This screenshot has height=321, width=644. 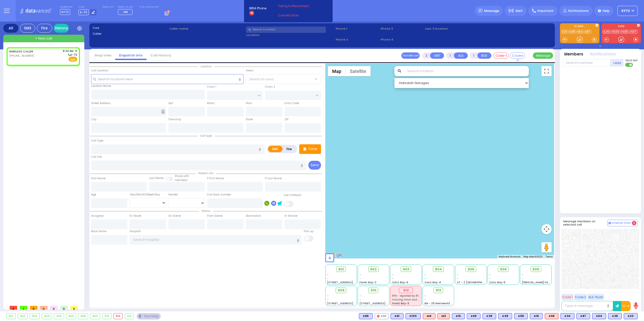 What do you see at coordinates (547, 229) in the screenshot?
I see `button: Map camera controls` at bounding box center [547, 229].